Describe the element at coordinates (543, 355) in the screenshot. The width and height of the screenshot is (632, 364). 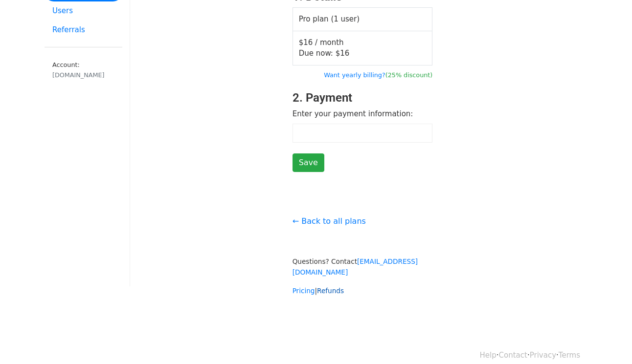
I see `a: Privacy` at that location.